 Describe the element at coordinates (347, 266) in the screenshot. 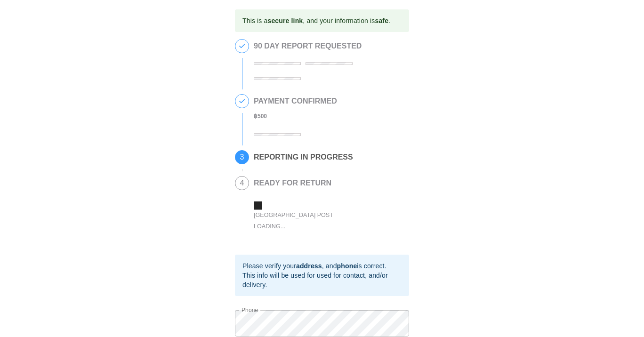

I see `b: phone` at that location.